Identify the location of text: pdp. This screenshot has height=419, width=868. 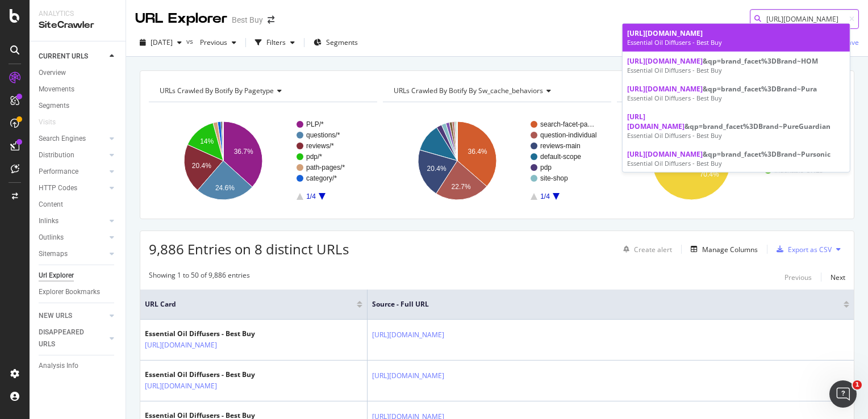
(546, 168).